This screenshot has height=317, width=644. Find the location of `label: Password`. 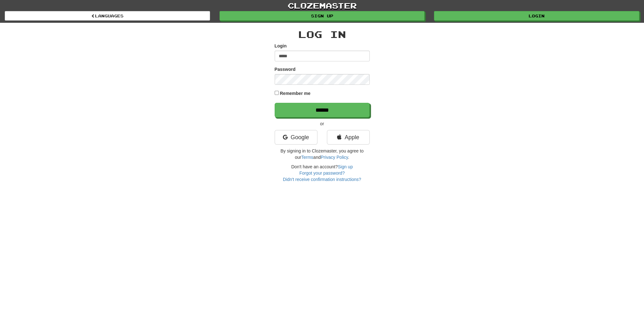

label: Password is located at coordinates (285, 70).